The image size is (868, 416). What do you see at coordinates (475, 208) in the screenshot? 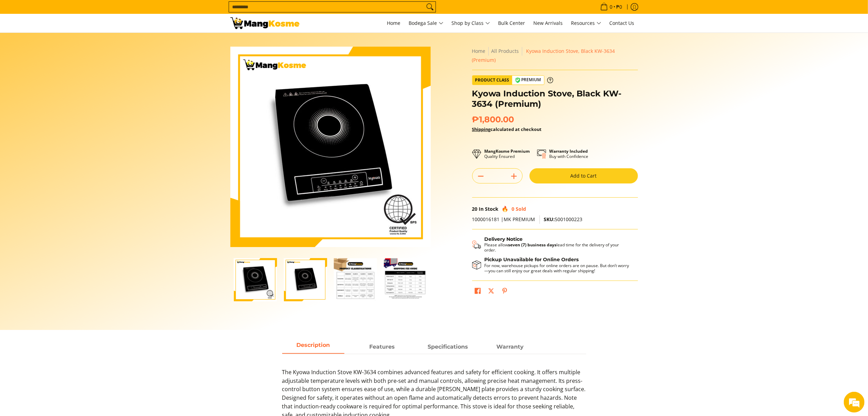
I see `span: 20` at bounding box center [475, 208].